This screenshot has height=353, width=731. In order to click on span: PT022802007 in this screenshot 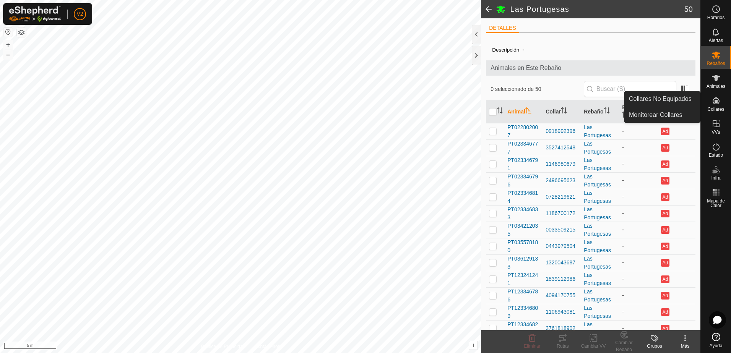, I will do `click(523, 131)`.